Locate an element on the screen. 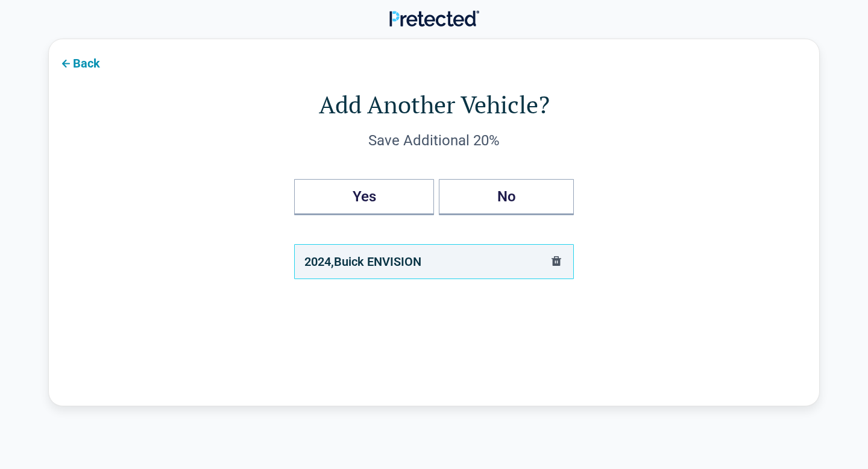 Image resolution: width=868 pixels, height=469 pixels. h1: Add Another Vehicle? is located at coordinates (434, 105).